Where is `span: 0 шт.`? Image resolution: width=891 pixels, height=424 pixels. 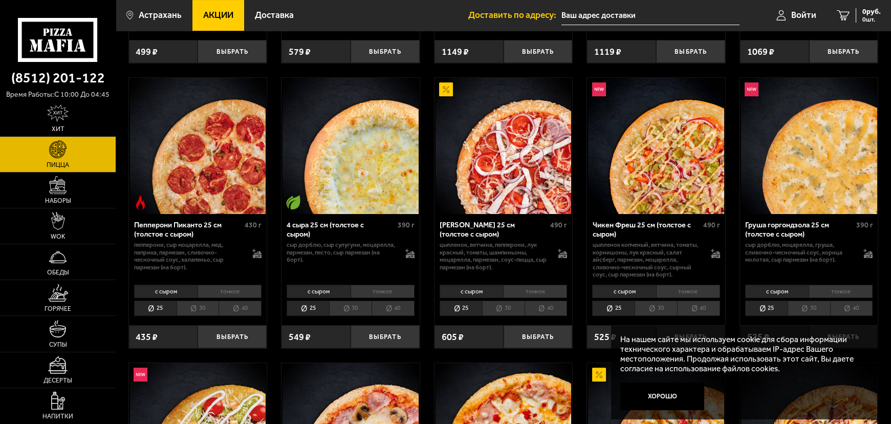
span: 0 шт. is located at coordinates (872, 19).